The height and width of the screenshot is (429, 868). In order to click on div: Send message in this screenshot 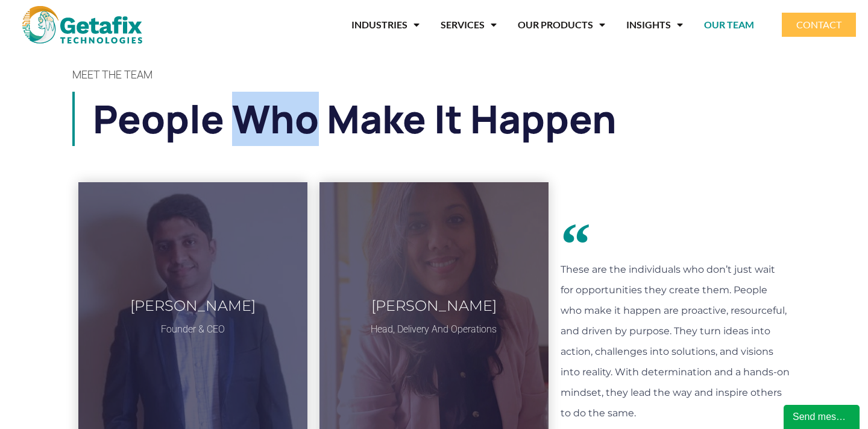, I will do `click(38, 14)`.